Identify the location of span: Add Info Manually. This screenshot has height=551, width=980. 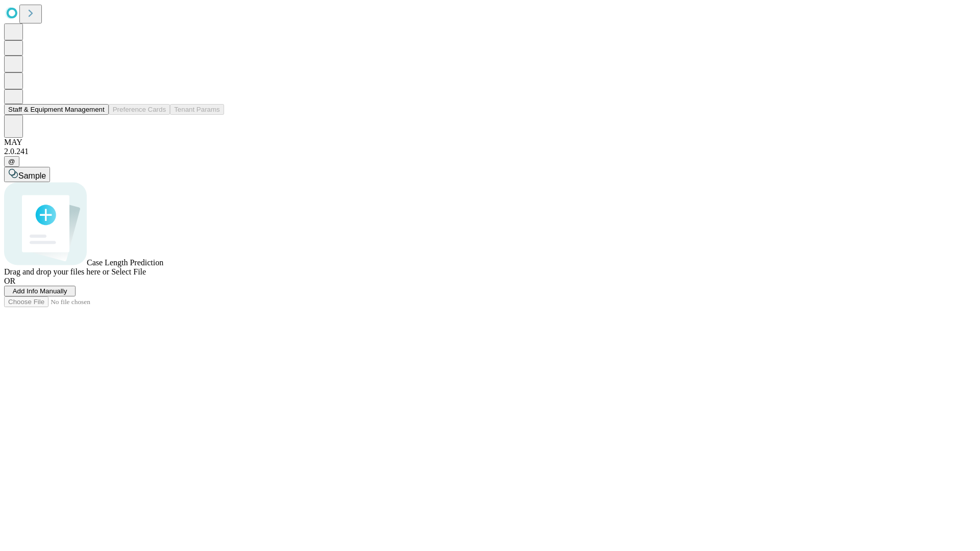
(40, 291).